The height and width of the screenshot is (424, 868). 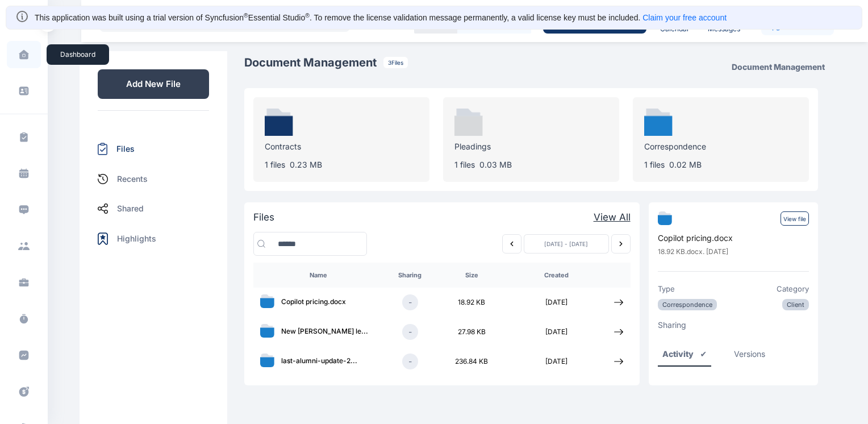 I want to click on div: Document Management, so click(x=779, y=67).